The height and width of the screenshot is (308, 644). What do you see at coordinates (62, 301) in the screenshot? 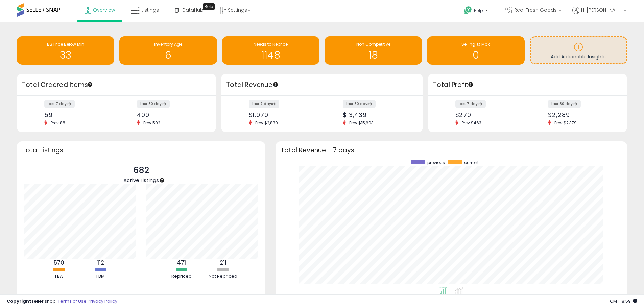
I see `div: seller snap | |` at bounding box center [62, 301].